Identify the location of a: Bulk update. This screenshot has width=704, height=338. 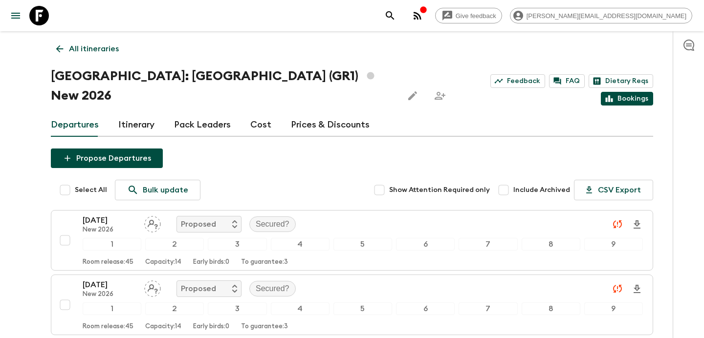
(157, 190).